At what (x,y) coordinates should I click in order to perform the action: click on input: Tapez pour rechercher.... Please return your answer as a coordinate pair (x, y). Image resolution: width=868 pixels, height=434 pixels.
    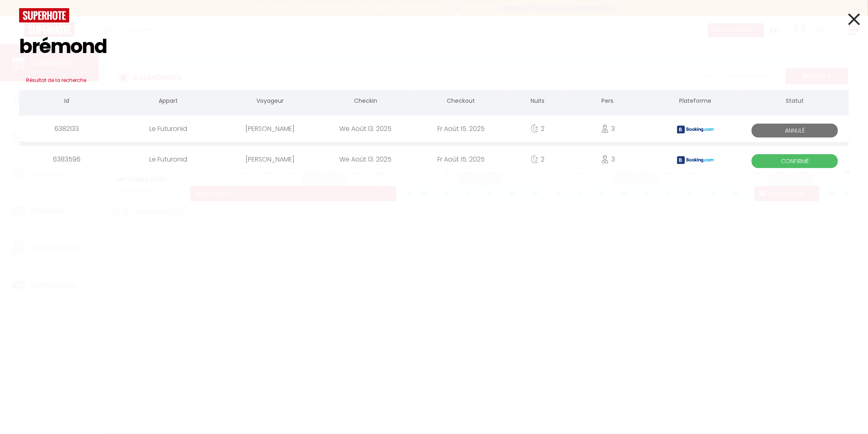
    Looking at the image, I should click on (434, 47).